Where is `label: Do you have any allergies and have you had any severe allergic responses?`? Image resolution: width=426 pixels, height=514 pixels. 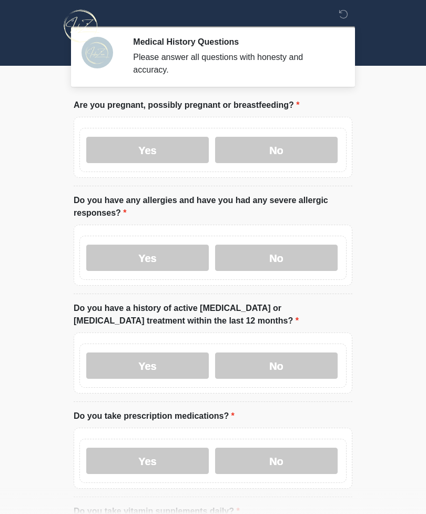
label: Do you have any allergies and have you had any severe allergic responses? is located at coordinates (213, 207).